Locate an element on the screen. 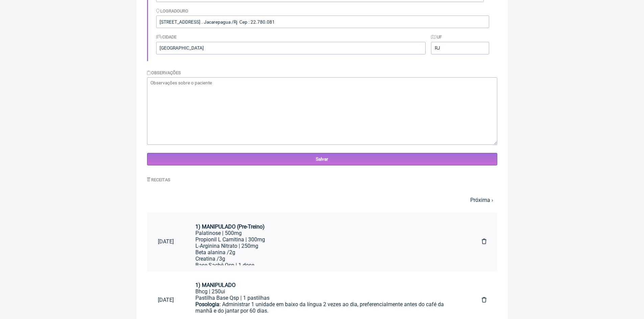 This screenshot has height=319, width=644. label: Cidade is located at coordinates (166, 37).